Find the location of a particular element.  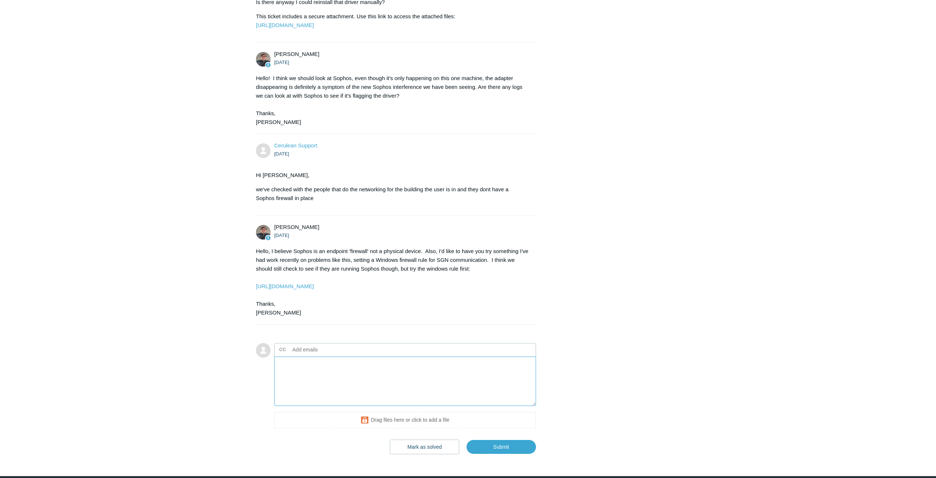

label: CC is located at coordinates (283, 350).